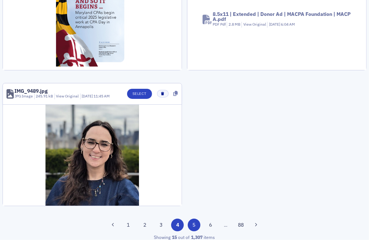 This screenshot has width=369, height=240. What do you see at coordinates (139, 94) in the screenshot?
I see `button: Select` at bounding box center [139, 94].